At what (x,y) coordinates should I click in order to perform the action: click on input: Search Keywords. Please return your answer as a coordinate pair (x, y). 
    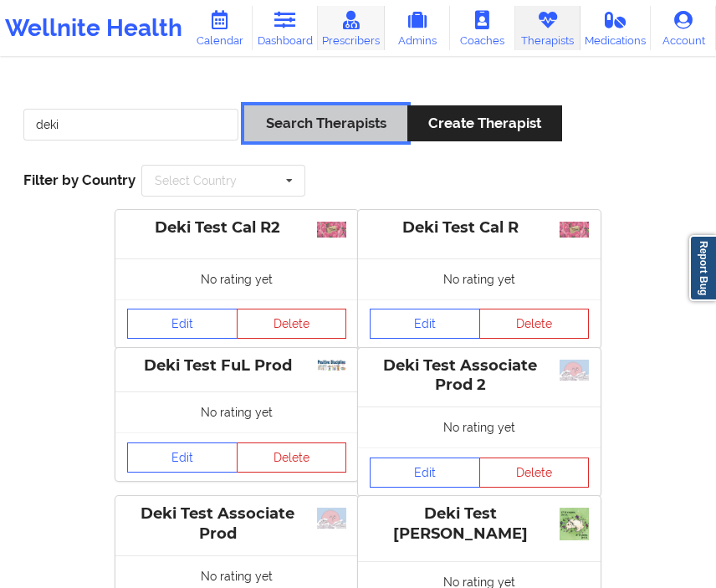
    Looking at the image, I should click on (131, 125).